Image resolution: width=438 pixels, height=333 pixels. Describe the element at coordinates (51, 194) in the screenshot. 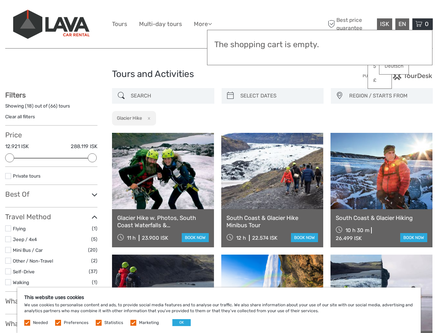

I see `h3: Best Of` at that location.